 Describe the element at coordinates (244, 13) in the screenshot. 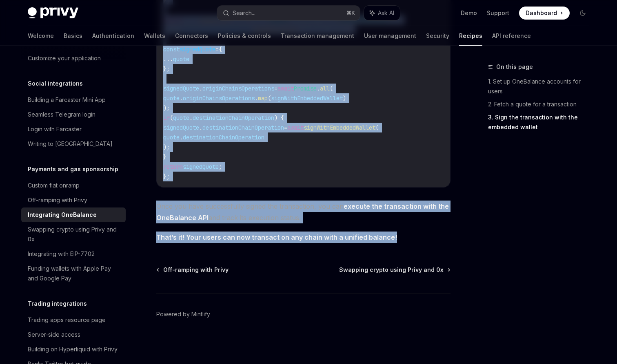

I see `div: Search...` at that location.